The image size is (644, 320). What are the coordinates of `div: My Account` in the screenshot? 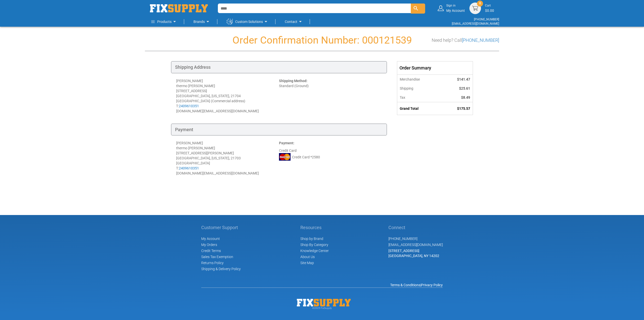 It's located at (456, 8).